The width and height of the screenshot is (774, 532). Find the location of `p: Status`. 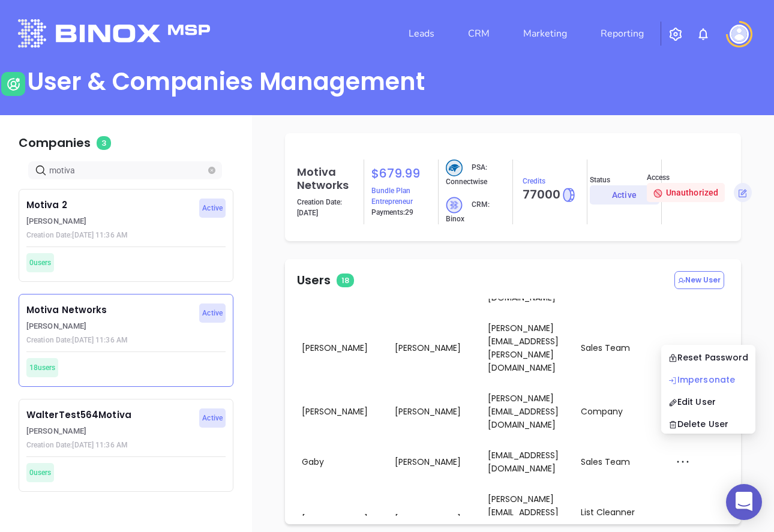

p: Status is located at coordinates (600, 180).